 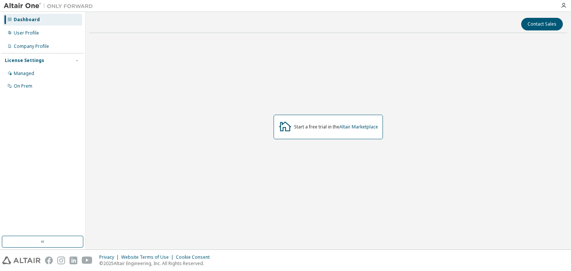 What do you see at coordinates (27, 20) in the screenshot?
I see `div: Dashboard` at bounding box center [27, 20].